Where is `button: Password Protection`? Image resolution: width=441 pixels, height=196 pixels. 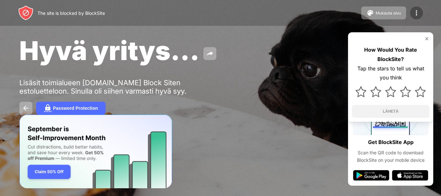
button: Password Protection is located at coordinates (71, 108).